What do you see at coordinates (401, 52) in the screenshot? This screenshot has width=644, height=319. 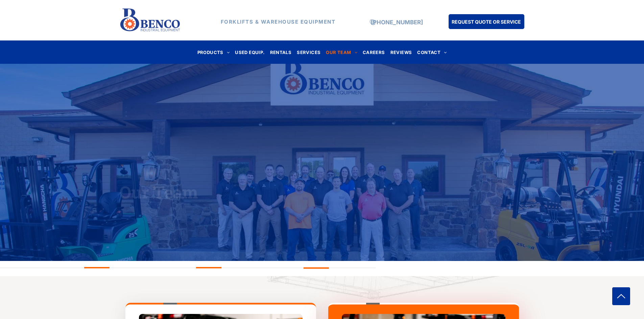 I see `a: REVIEWS` at bounding box center [401, 52].